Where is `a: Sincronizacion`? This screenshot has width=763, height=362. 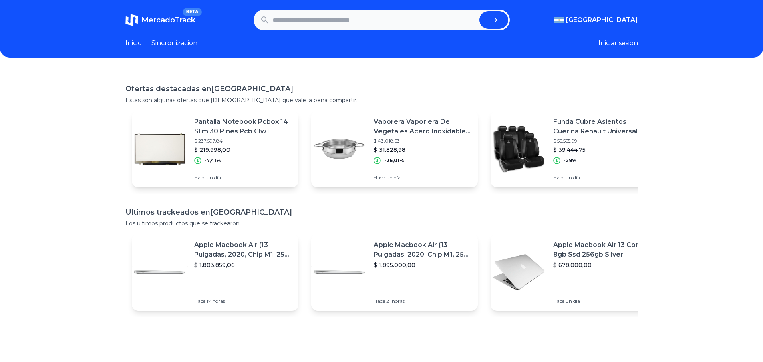
a: Sincronizacion is located at coordinates (174, 43).